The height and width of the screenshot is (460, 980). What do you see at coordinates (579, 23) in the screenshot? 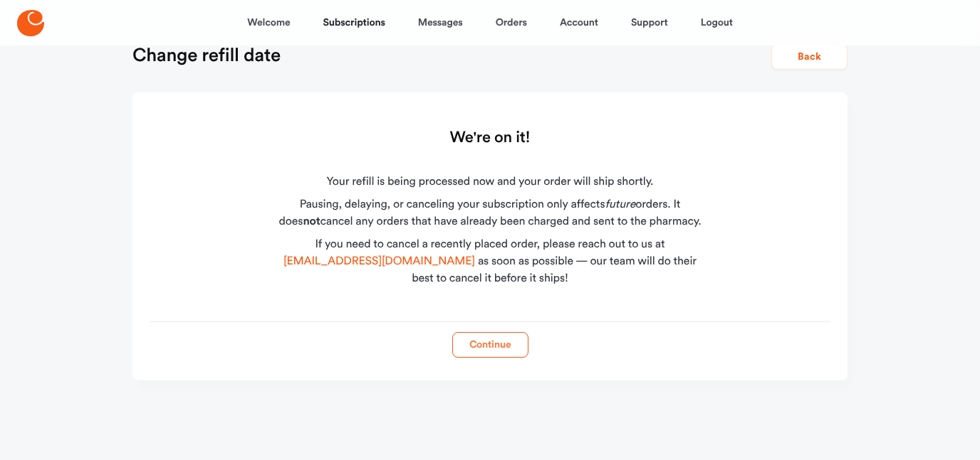
I see `a: Account` at bounding box center [579, 23].